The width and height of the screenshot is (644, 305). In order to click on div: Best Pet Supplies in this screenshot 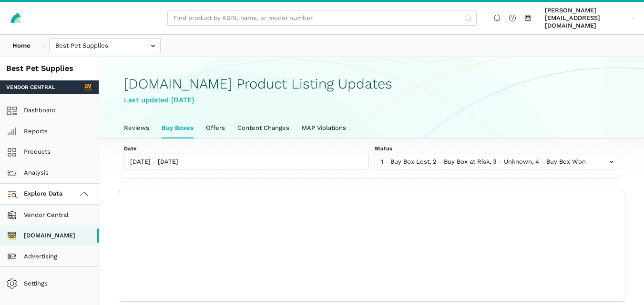, I will do `click(49, 69)`.